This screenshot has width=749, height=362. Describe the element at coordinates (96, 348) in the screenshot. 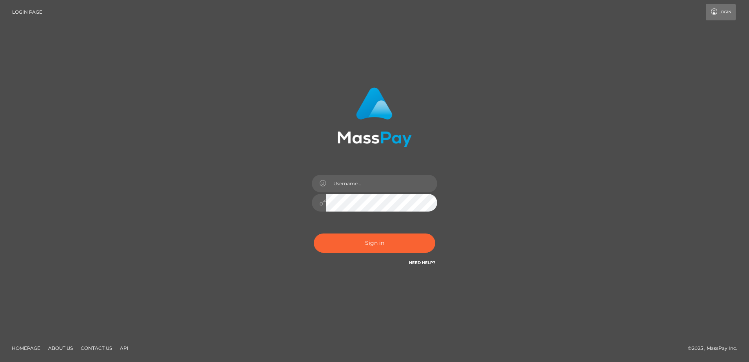

I see `a: Contact Us` at that location.